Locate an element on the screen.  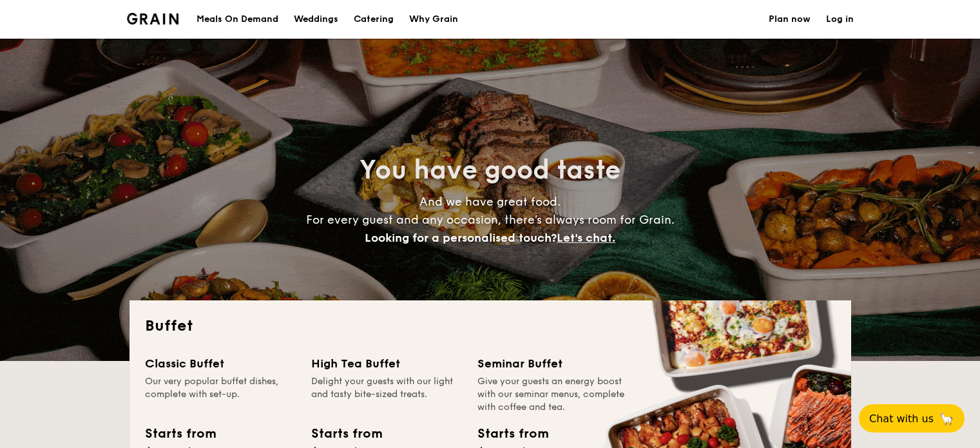
span: Looking for a personalised touch? is located at coordinates (461, 238).